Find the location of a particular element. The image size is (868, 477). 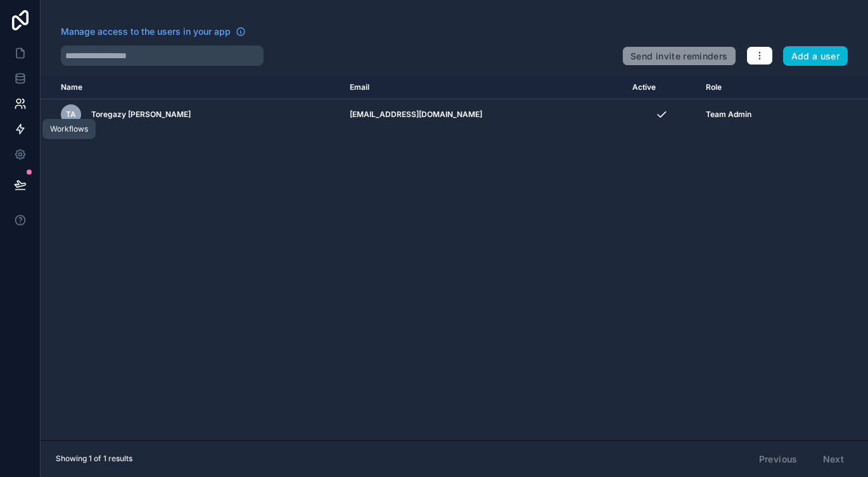

span: Manage access to the users in your app is located at coordinates (146, 32).